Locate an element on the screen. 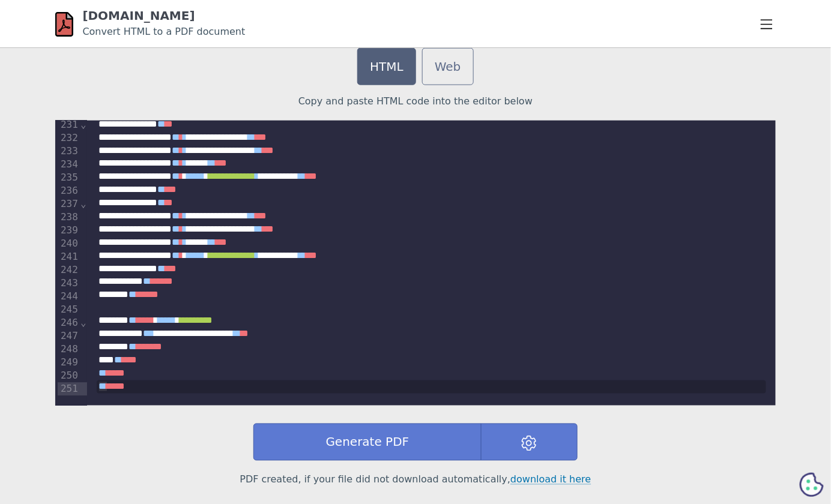 This screenshot has width=831, height=504. div: 249 is located at coordinates (68, 363).